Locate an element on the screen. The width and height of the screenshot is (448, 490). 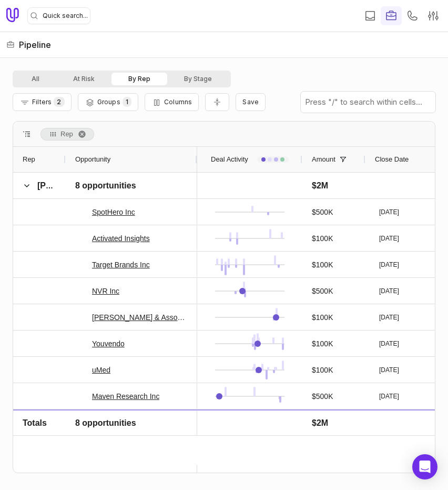
button: Create a new saved view is located at coordinates (251, 102).